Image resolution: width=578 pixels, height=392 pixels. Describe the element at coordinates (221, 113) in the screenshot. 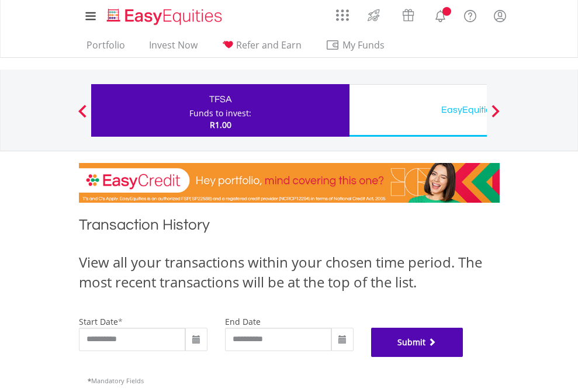

I see `div: Funds to invest:` at that location.